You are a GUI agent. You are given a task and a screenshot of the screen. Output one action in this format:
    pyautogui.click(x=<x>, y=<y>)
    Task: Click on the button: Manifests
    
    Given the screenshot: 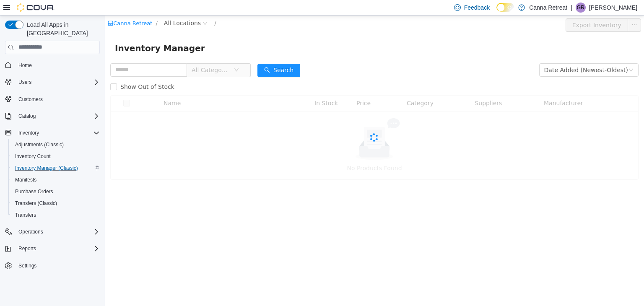 What is the action you would take?
    pyautogui.click(x=56, y=180)
    